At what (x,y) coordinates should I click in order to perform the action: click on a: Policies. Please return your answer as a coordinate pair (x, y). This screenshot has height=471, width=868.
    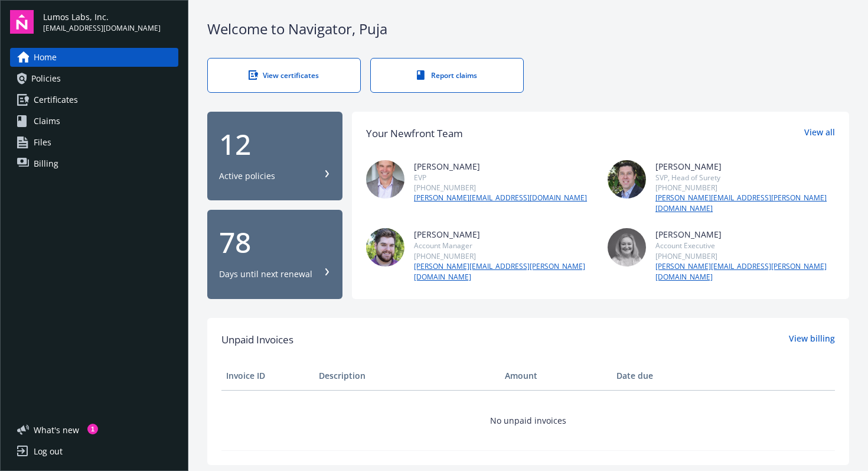
    Looking at the image, I should click on (94, 79).